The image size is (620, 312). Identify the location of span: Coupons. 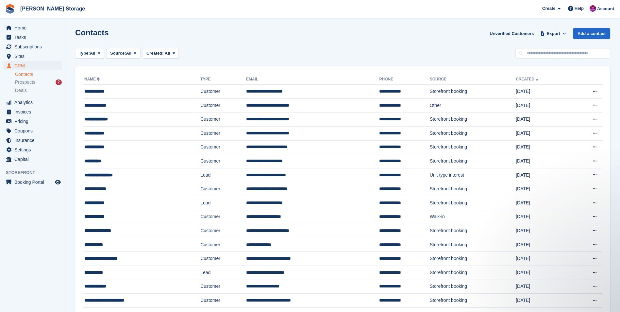
(34, 131).